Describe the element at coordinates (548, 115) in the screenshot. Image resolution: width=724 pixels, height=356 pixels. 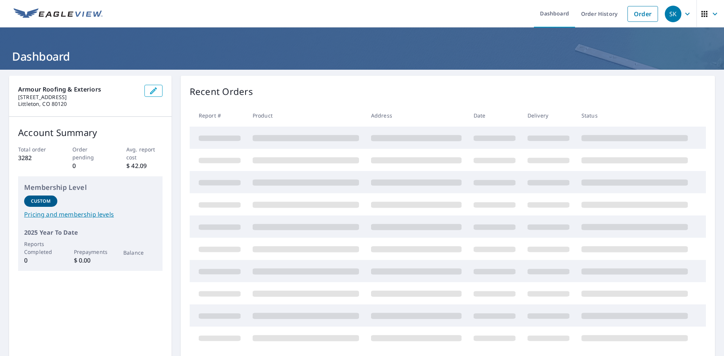
I see `th: Delivery` at that location.